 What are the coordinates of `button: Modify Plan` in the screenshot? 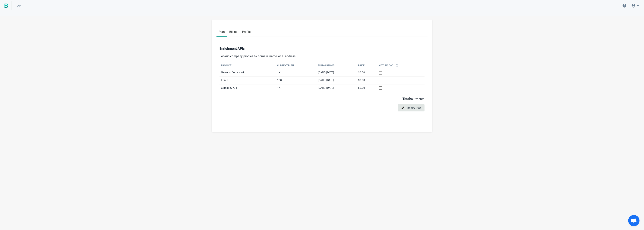 It's located at (411, 108).